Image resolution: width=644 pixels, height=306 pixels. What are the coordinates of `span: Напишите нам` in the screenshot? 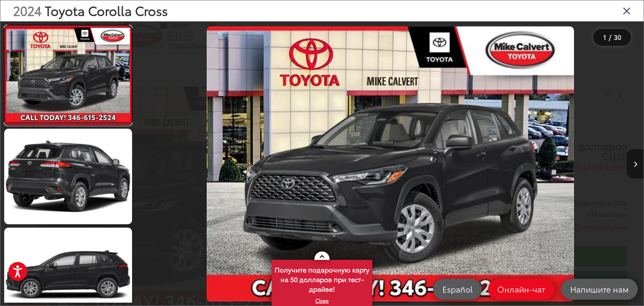 It's located at (599, 288).